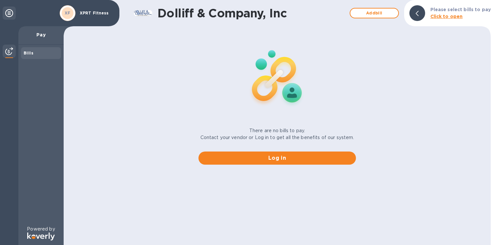 This screenshot has height=245, width=496. I want to click on b: Please select bills to pay, so click(461, 10).